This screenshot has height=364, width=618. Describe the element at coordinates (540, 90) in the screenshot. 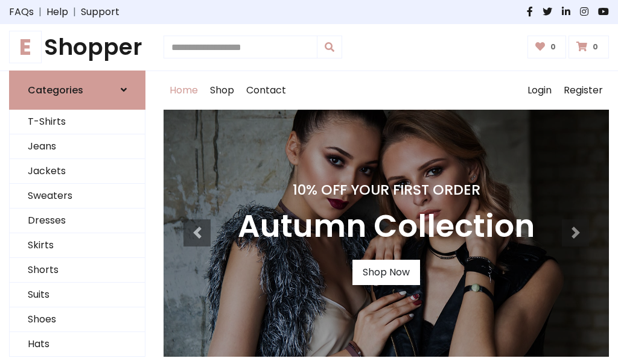

I see `a: Login` at that location.